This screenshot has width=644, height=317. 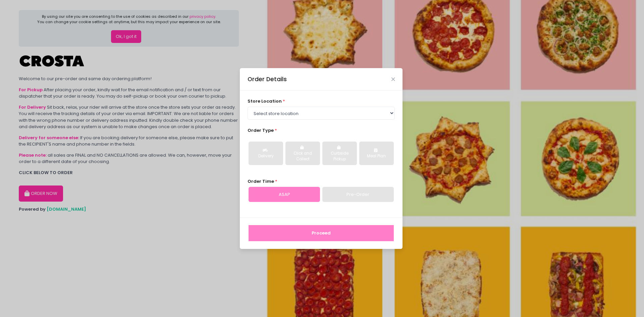 What do you see at coordinates (266, 156) in the screenshot?
I see `div: Delivery` at bounding box center [266, 156].